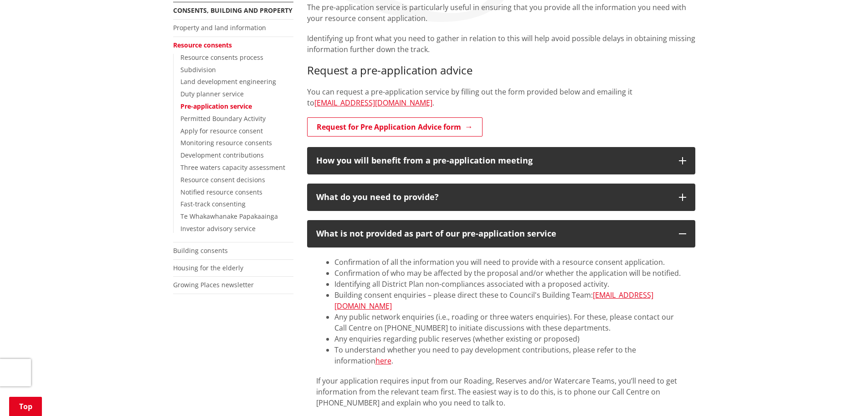 The width and height of the screenshot is (868, 416). Describe the element at coordinates (511, 300) in the screenshot. I see `li: Building consent enquiries – please direct these to Council's Building Team:` at that location.